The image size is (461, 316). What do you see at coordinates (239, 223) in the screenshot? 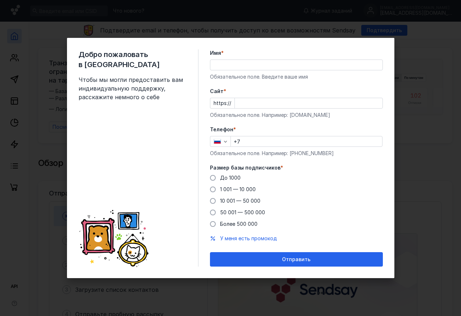
I see `span: Более 500 000` at bounding box center [239, 223].